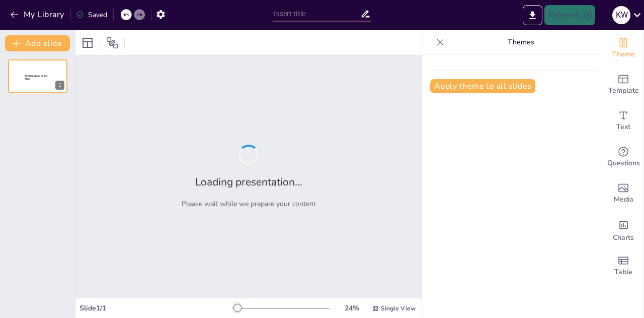 The image size is (644, 318). Describe the element at coordinates (38, 15) in the screenshot. I see `button: My Library` at that location.